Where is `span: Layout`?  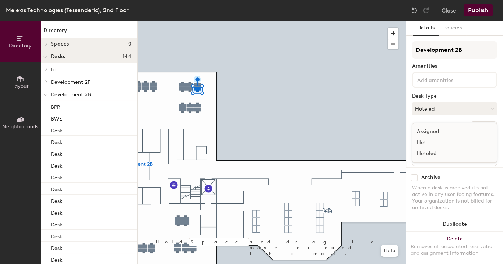
span: Layout is located at coordinates (20, 86).